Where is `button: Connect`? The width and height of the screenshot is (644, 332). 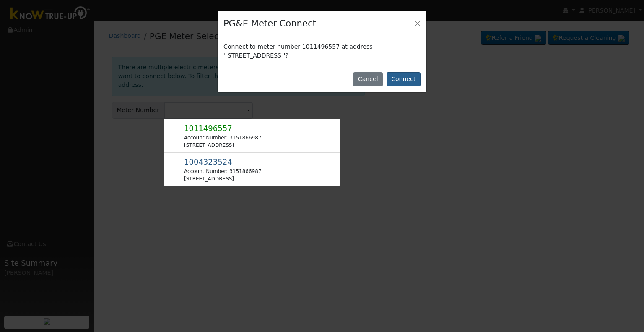 button: Connect is located at coordinates (403, 79).